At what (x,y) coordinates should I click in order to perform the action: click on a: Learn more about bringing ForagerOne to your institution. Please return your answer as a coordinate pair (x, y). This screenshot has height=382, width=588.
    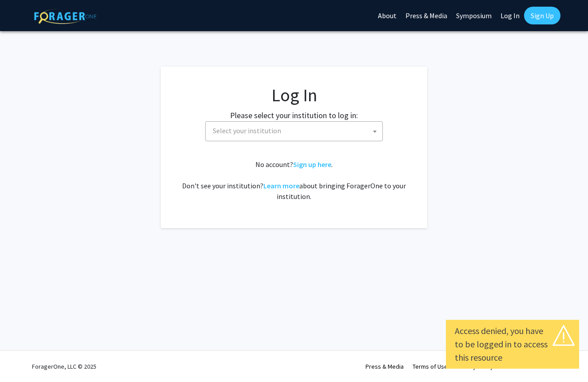
    Looking at the image, I should click on (281, 186).